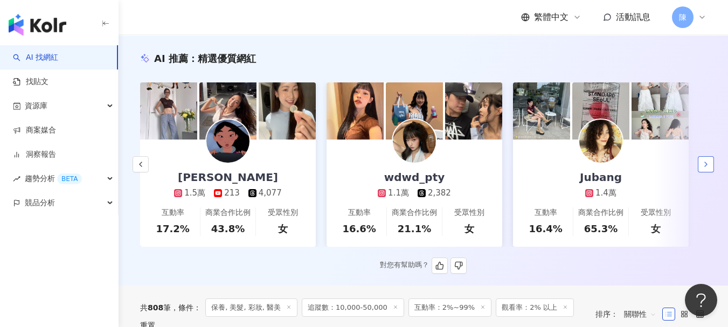  Describe the element at coordinates (270, 193) in the screenshot. I see `div: 4,077` at that location.